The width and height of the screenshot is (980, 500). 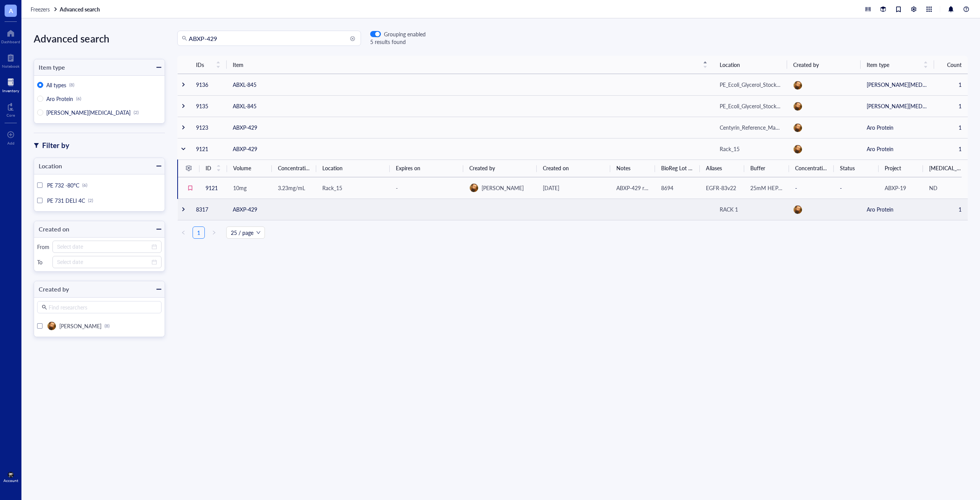 I want to click on th: Location, so click(x=751, y=65).